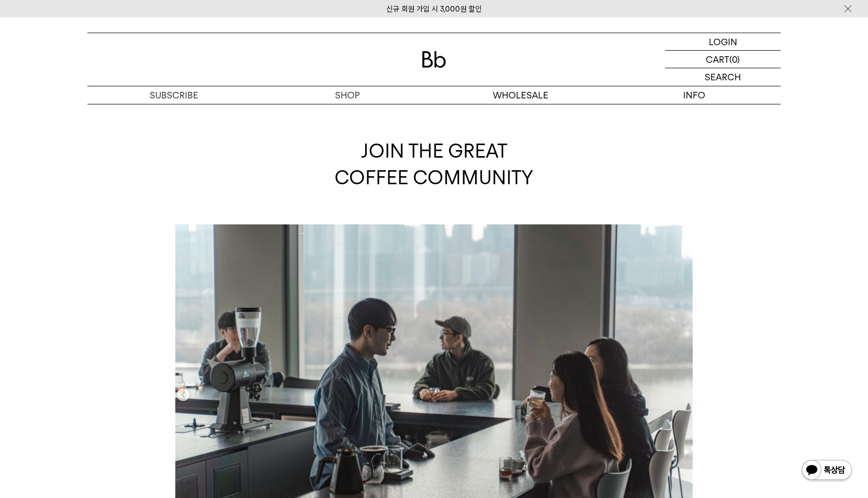 This screenshot has height=498, width=868. I want to click on p: SEARCH, so click(723, 77).